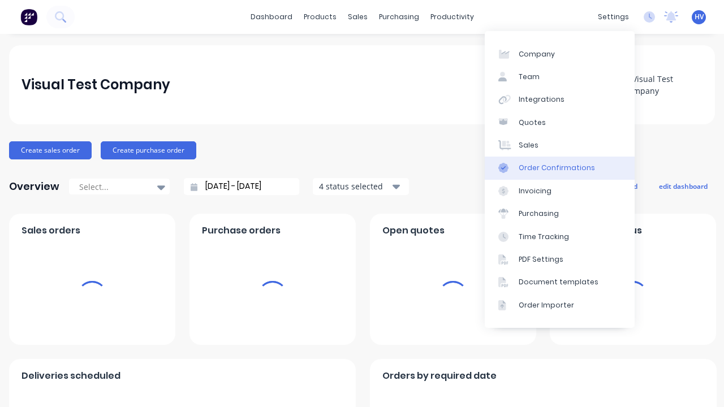 Image resolution: width=724 pixels, height=407 pixels. What do you see at coordinates (560, 168) in the screenshot?
I see `a: Order Confirmations` at bounding box center [560, 168].